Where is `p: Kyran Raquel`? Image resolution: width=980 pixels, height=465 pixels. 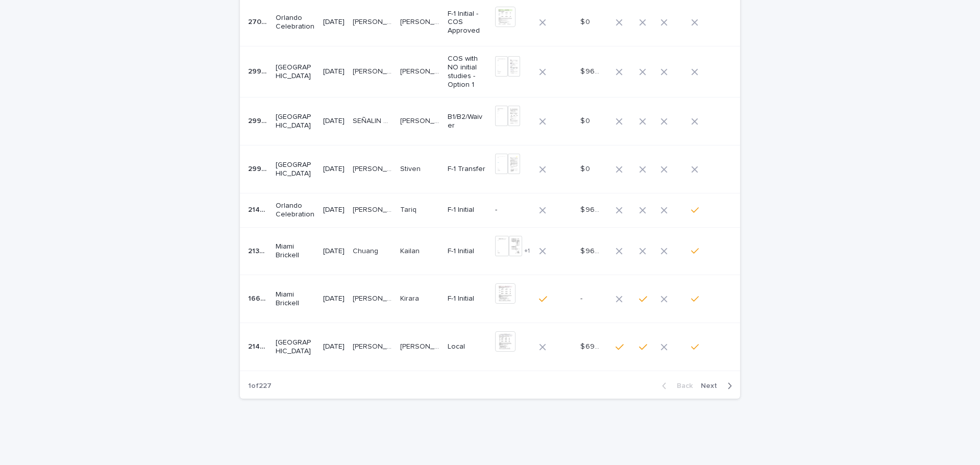 p: Kyran Raquel is located at coordinates (421, 21).